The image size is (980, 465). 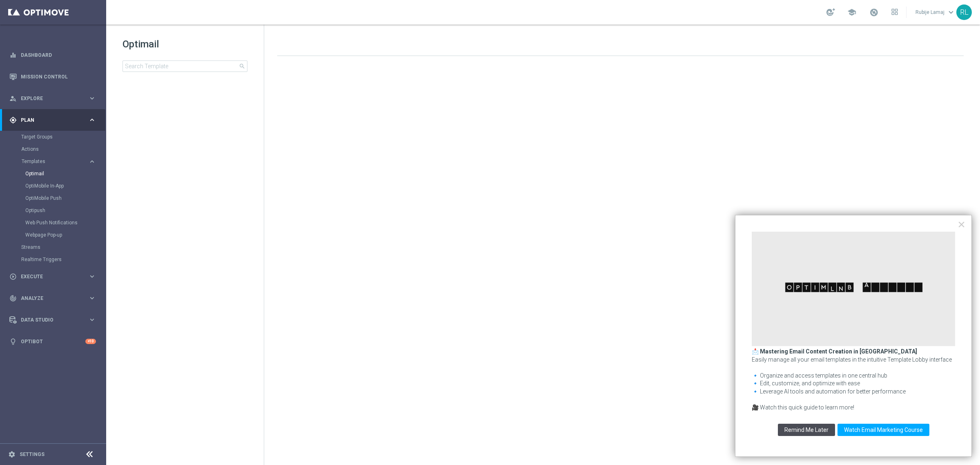 I want to click on div: OptiMobile Push, so click(x=65, y=198).